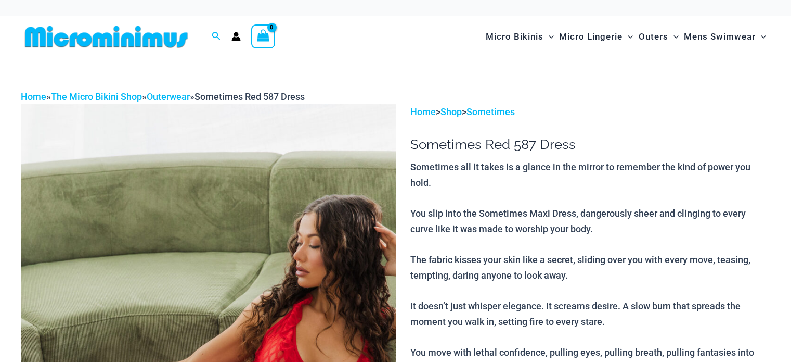  What do you see at coordinates (168, 96) in the screenshot?
I see `a: Outerwear` at bounding box center [168, 96].